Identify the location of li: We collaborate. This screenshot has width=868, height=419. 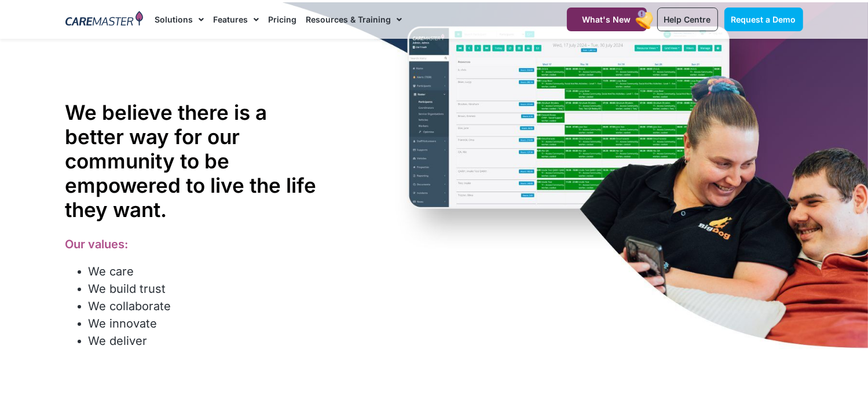
(210, 306).